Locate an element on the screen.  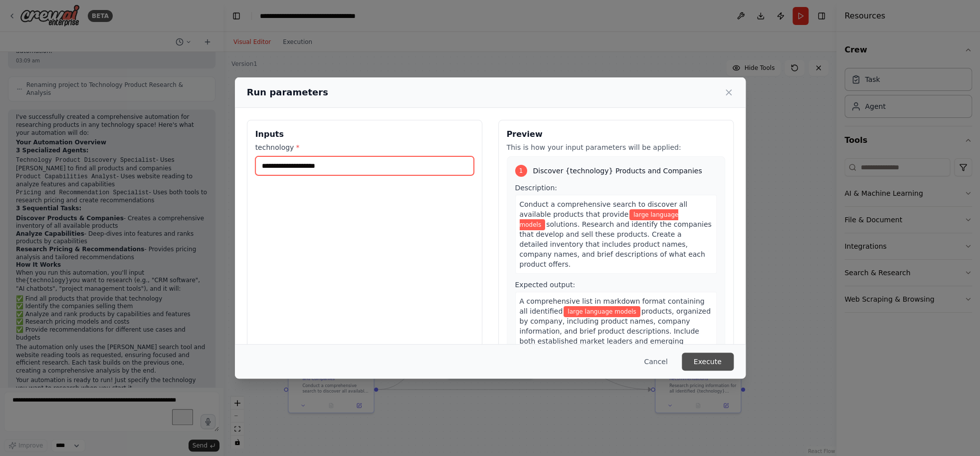
h3: Inputs is located at coordinates (364, 134).